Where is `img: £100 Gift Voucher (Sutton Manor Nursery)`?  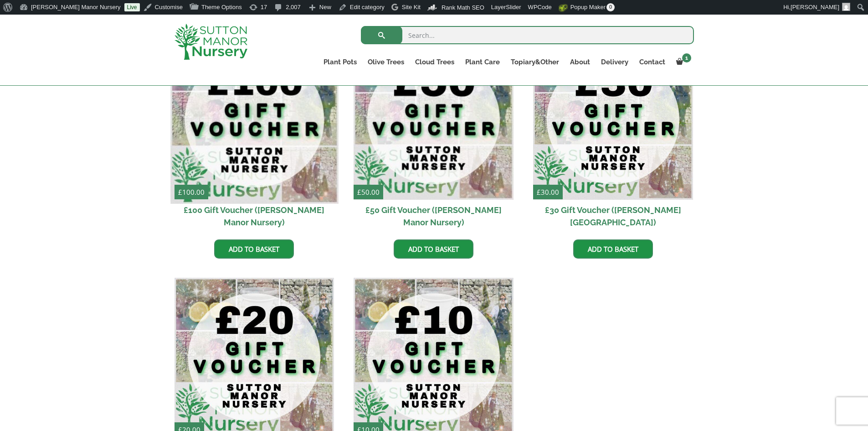 img: £100 Gift Voucher (Sutton Manor Nursery) is located at coordinates (255, 119).